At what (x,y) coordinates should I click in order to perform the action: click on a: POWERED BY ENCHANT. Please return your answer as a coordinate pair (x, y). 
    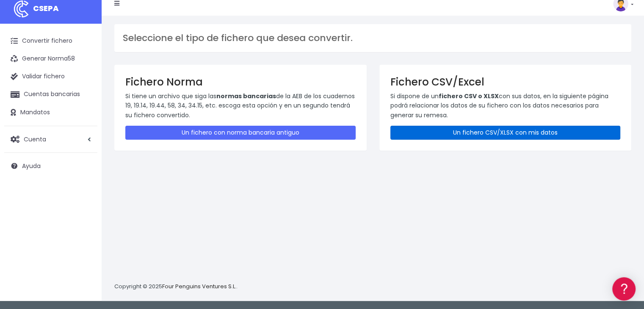
    Looking at the image, I should click on (140, 248).